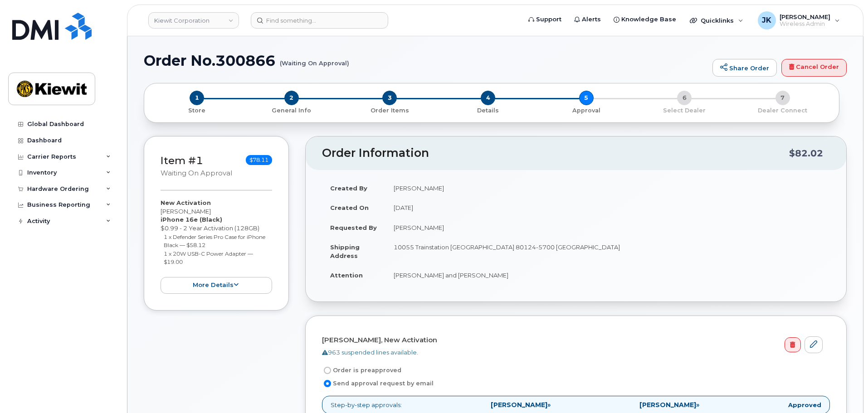  What do you see at coordinates (292, 111) in the screenshot?
I see `p: General Info` at bounding box center [292, 111].